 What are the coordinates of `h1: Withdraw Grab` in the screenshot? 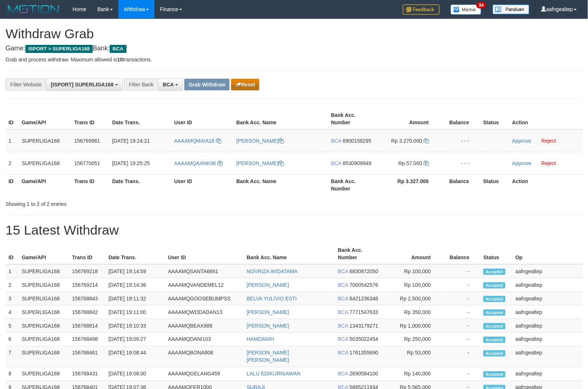 It's located at (294, 34).